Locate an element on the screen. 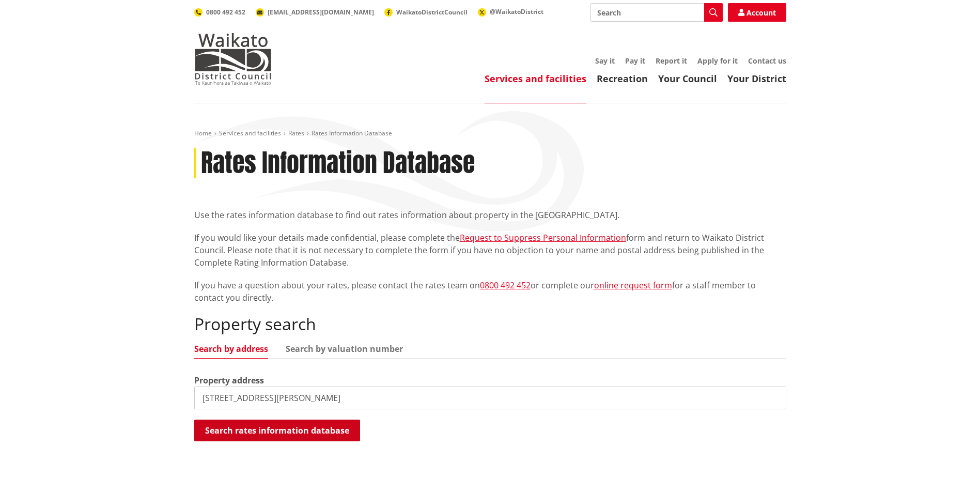  h2: Property search is located at coordinates (490, 324).